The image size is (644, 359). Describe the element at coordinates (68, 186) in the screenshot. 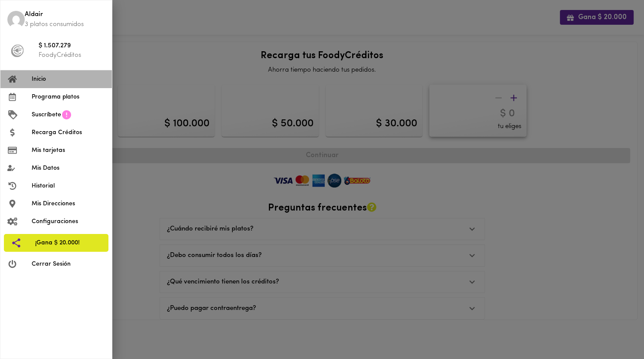

I see `span: Historial` at that location.